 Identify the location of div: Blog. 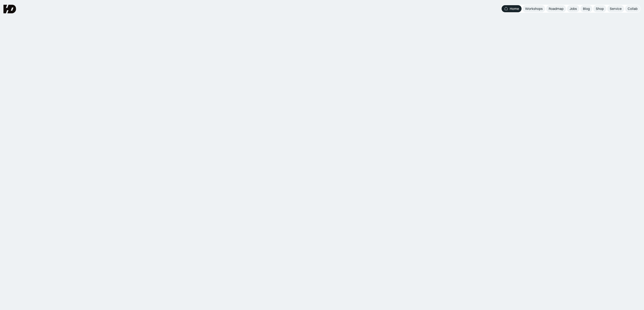
(587, 9).